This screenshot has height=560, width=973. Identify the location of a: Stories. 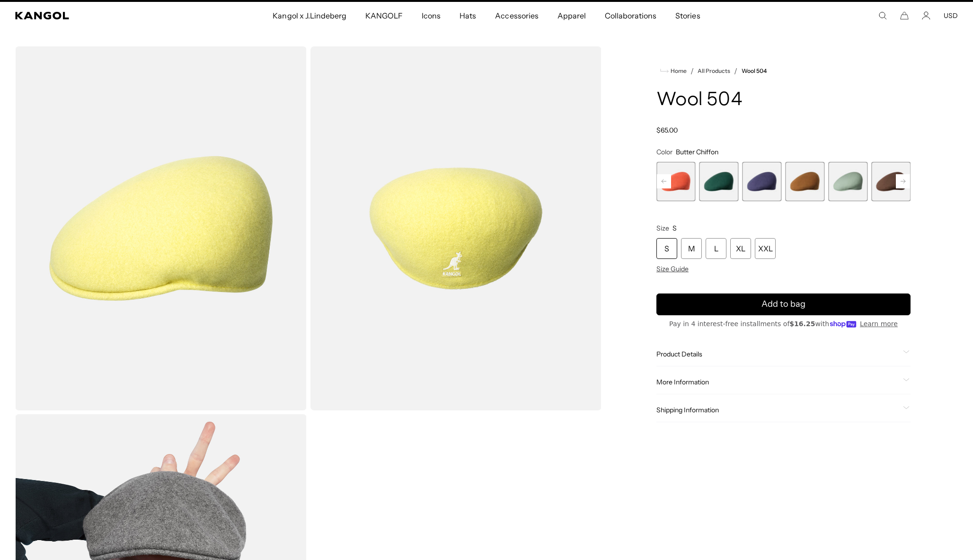
(688, 16).